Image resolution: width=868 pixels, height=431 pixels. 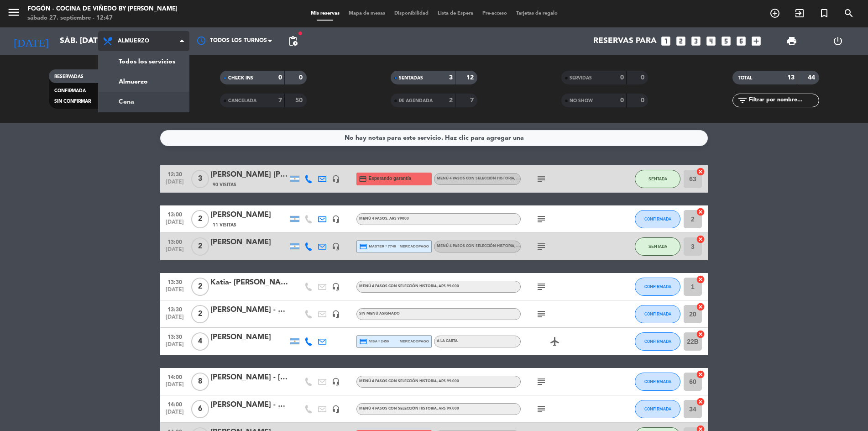 What do you see at coordinates (447, 341) in the screenshot?
I see `span: A LA CARTA` at bounding box center [447, 341].